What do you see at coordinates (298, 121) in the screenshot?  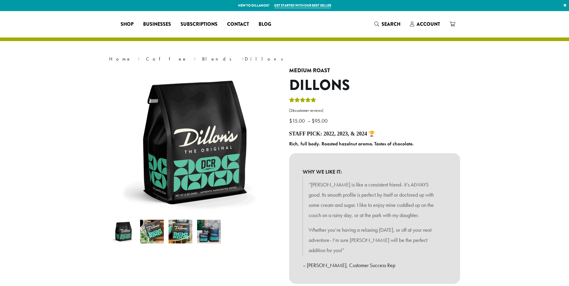 I see `bdi: 15.00` at bounding box center [298, 121].